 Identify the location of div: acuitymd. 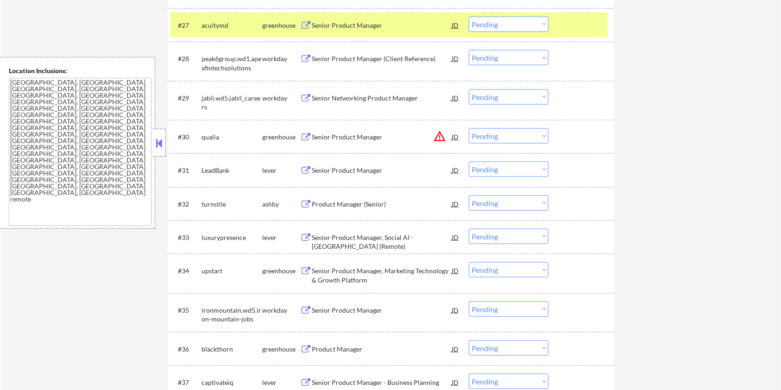
(232, 25).